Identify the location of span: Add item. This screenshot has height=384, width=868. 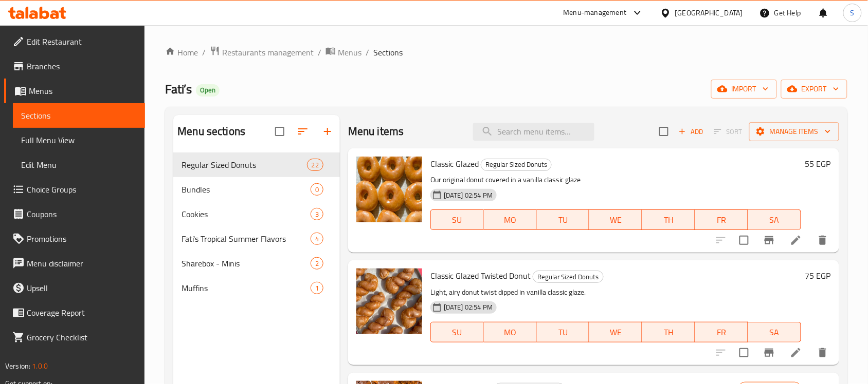
(691, 131).